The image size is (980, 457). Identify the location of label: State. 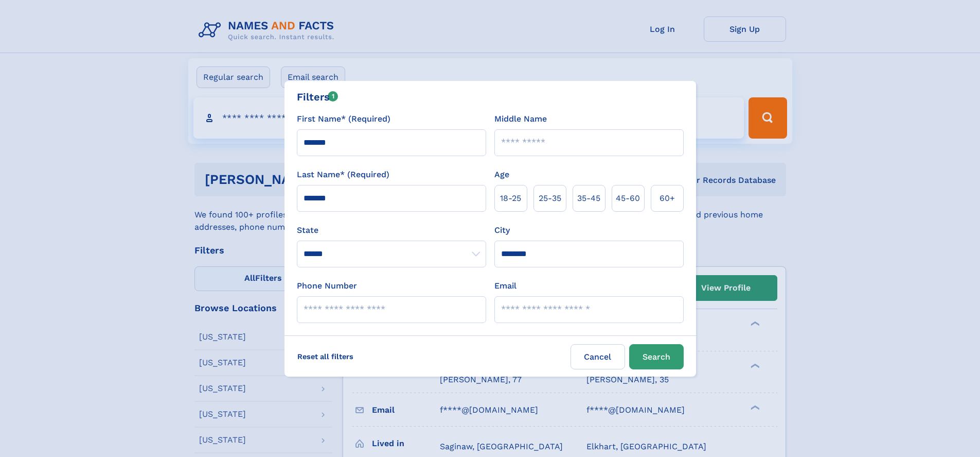
(392, 230).